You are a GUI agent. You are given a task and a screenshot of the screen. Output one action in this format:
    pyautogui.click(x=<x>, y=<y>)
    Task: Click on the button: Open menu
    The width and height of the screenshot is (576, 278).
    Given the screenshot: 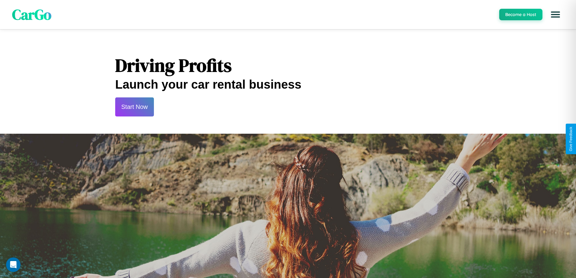 What is the action you would take?
    pyautogui.click(x=555, y=15)
    